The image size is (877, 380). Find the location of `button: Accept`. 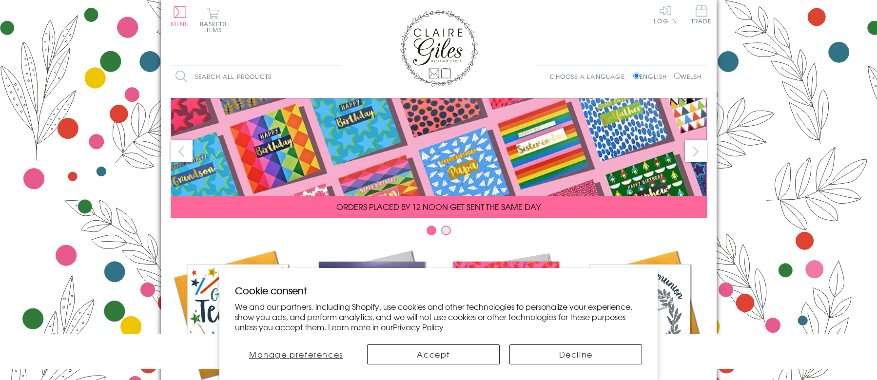

button: Accept is located at coordinates (433, 354).